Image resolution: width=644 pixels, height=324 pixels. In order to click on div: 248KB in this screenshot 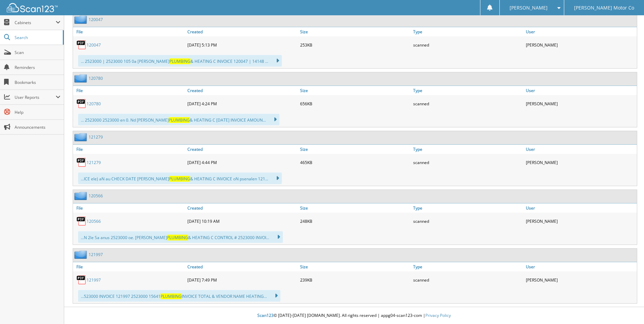, I will do `click(355, 221)`.